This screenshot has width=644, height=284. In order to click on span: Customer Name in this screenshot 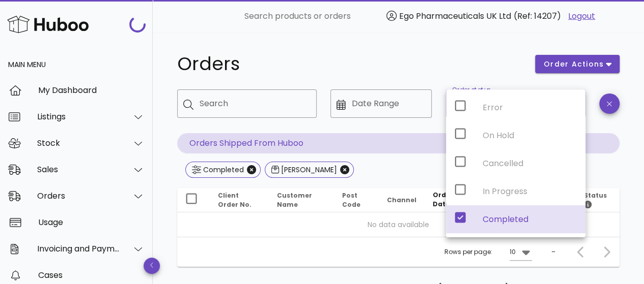, I will do `click(294, 200)`.